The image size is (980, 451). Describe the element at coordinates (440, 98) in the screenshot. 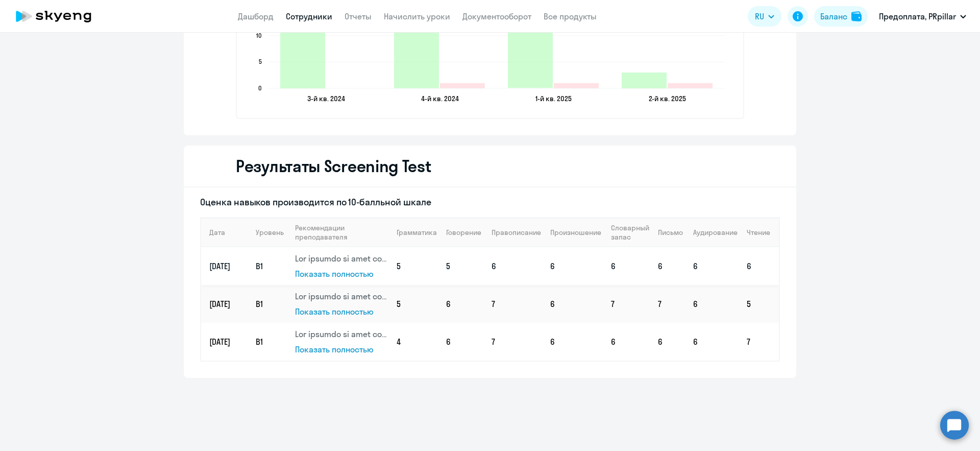

I see `text: 4-й кв. 2024` at that location.